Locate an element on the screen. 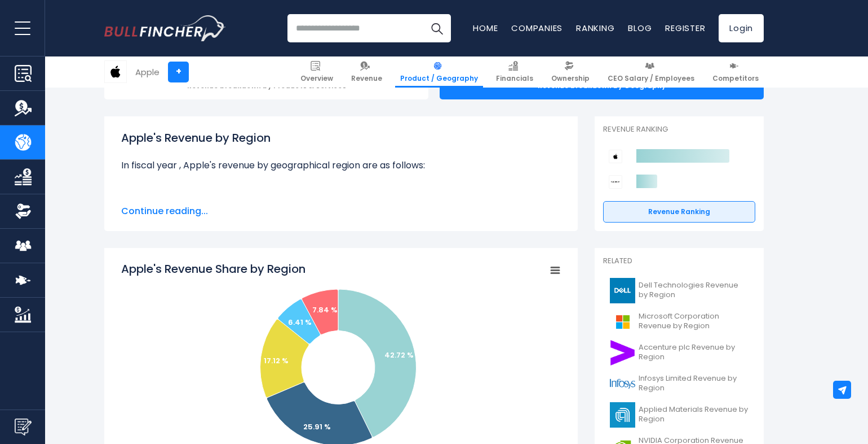 Image resolution: width=868 pixels, height=444 pixels. p: Related is located at coordinates (679, 261).